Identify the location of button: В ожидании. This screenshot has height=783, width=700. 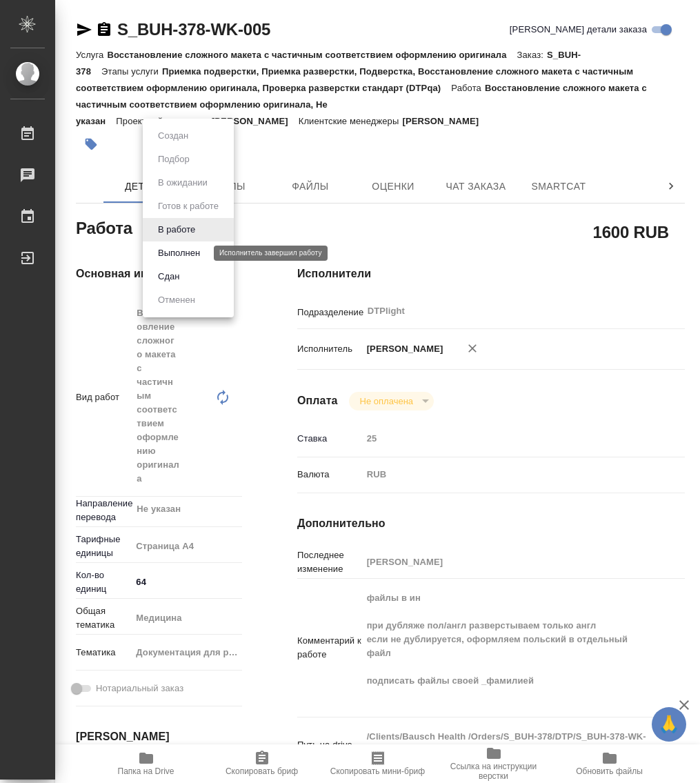
(183, 183).